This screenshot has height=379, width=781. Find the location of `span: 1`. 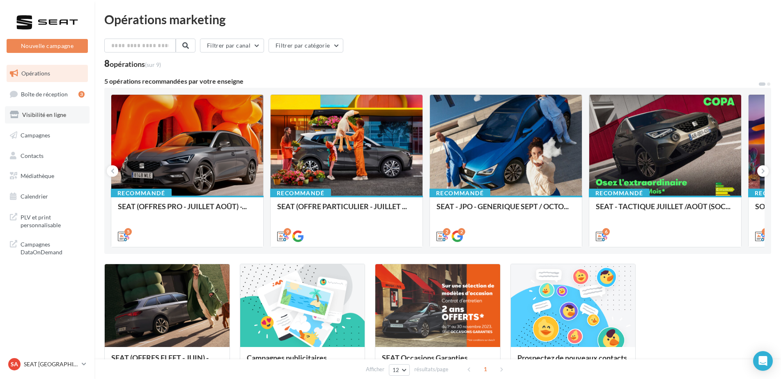

span: 1 is located at coordinates (485, 369).